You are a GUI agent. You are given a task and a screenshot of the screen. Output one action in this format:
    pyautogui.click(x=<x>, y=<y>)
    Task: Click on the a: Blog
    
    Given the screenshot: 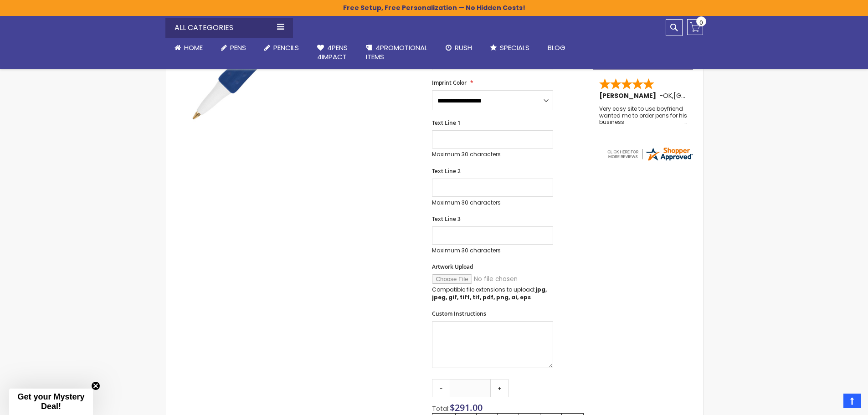 What is the action you would take?
    pyautogui.click(x=556, y=48)
    